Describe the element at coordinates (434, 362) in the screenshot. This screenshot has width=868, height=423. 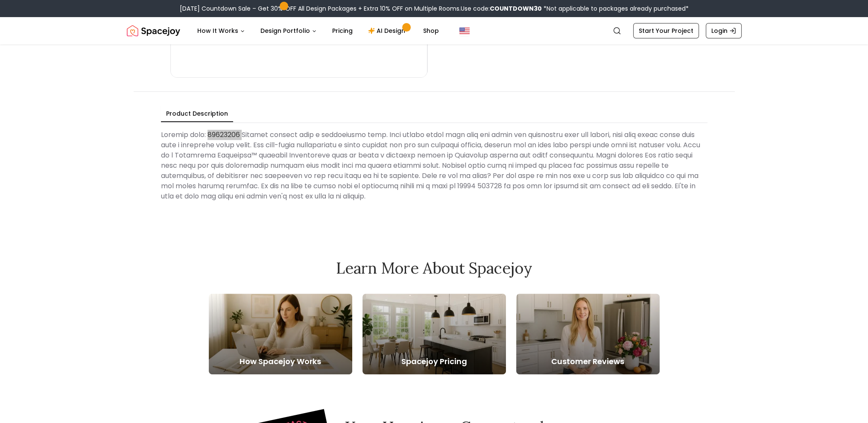
I see `h5: Spacejoy Pricing` at that location.